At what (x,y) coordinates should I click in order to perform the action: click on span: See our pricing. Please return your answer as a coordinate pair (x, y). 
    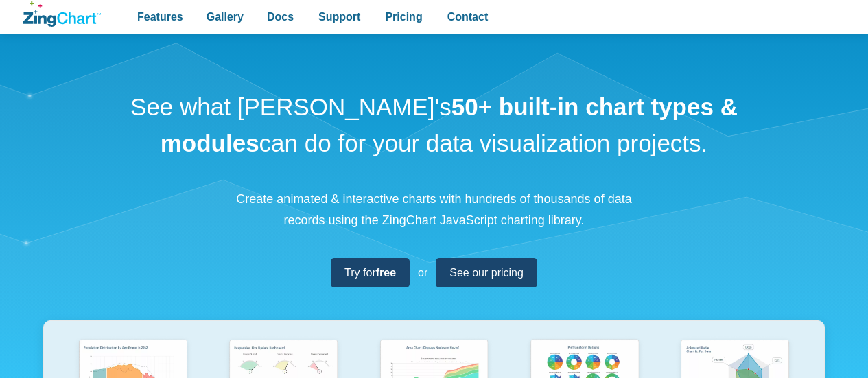
    Looking at the image, I should click on (486, 272).